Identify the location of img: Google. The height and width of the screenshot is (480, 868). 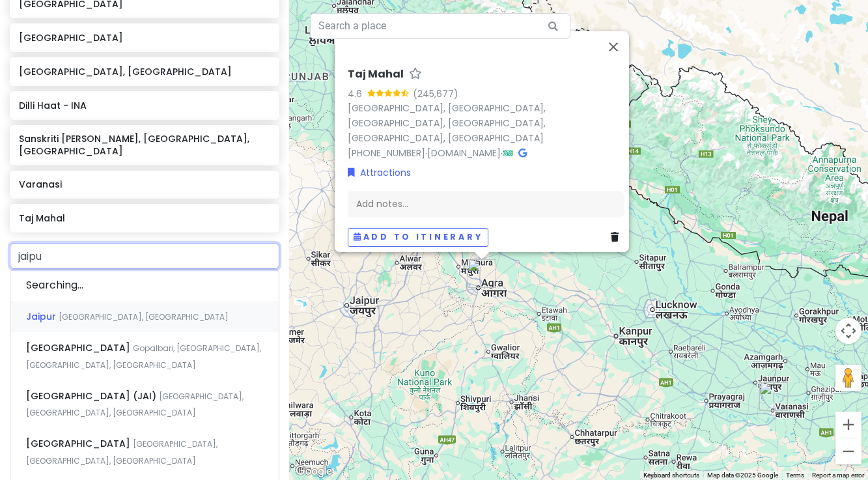
(314, 472).